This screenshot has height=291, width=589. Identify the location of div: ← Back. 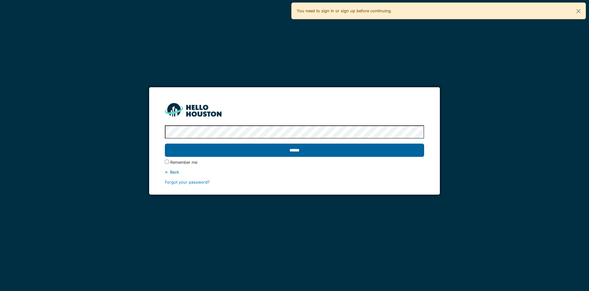
(294, 172).